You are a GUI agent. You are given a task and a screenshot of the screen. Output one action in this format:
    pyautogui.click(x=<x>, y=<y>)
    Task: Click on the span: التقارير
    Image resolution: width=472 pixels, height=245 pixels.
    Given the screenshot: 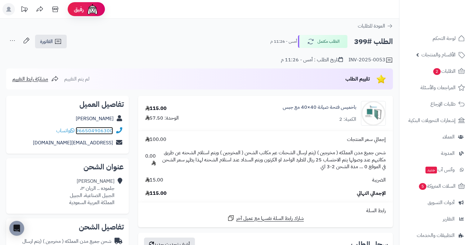 What is the action you would take?
    pyautogui.click(x=448, y=219)
    